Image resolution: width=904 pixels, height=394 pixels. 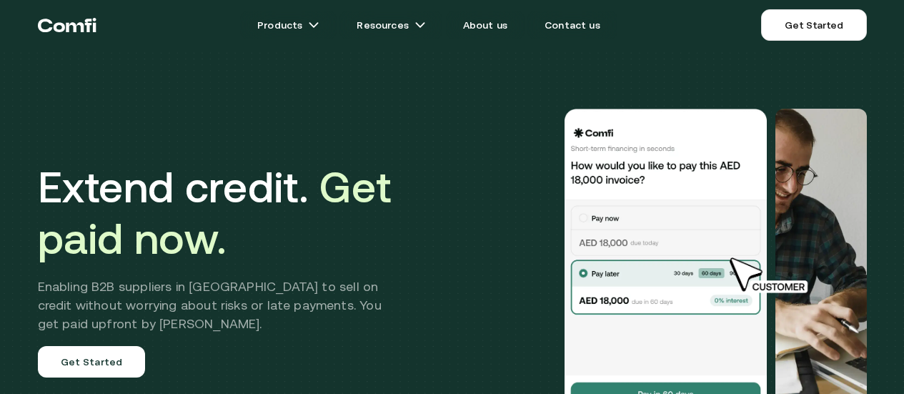 What do you see at coordinates (485, 25) in the screenshot?
I see `a: About us` at bounding box center [485, 25].